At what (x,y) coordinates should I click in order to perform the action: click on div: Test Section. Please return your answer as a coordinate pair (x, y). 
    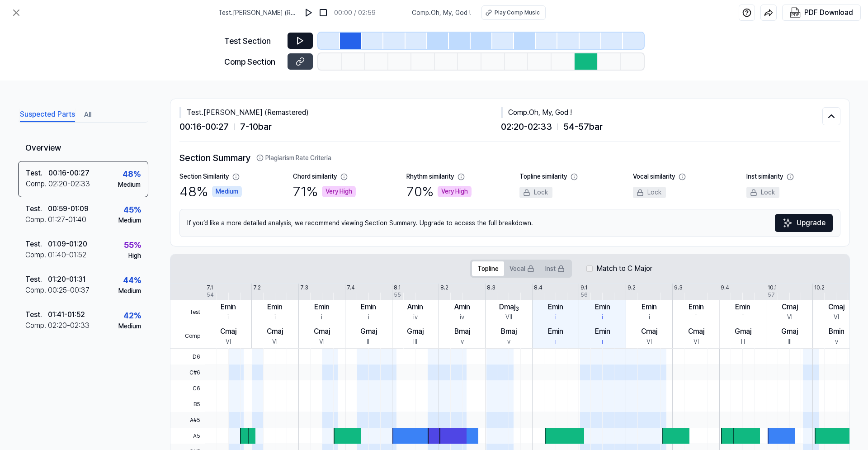
    Looking at the image, I should click on (253, 40).